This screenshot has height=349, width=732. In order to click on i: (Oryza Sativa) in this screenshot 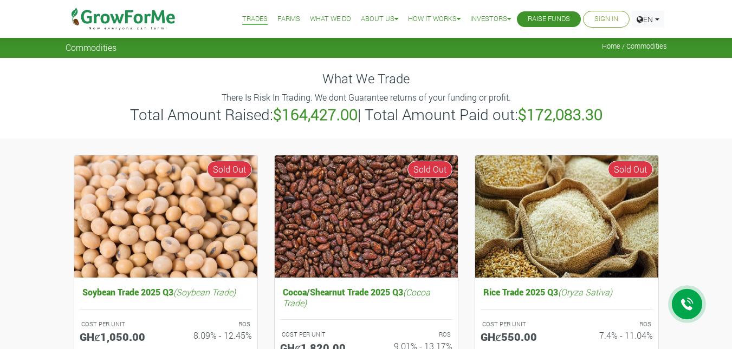, I will do `click(585, 292)`.